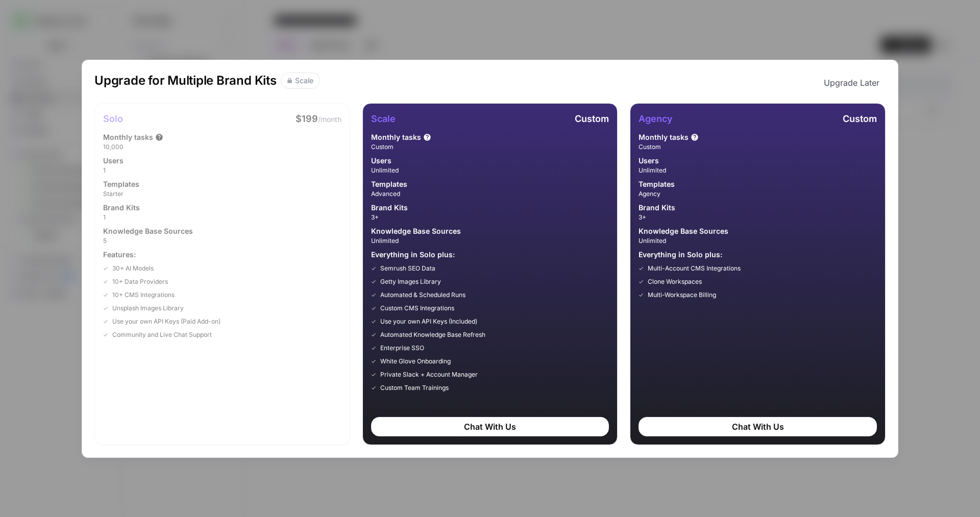  What do you see at coordinates (222, 147) in the screenshot?
I see `span: 10,000` at bounding box center [222, 147].